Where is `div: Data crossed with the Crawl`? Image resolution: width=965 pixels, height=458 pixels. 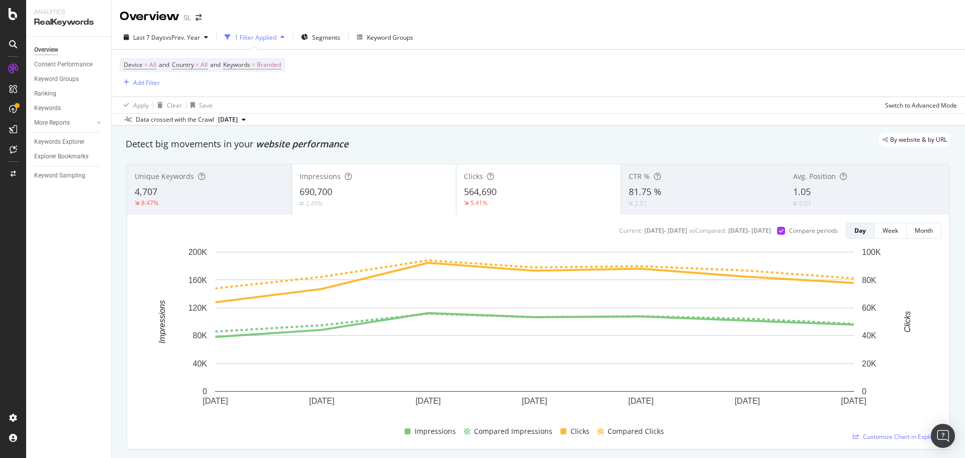
div: Data crossed with the Crawl is located at coordinates (175, 120).